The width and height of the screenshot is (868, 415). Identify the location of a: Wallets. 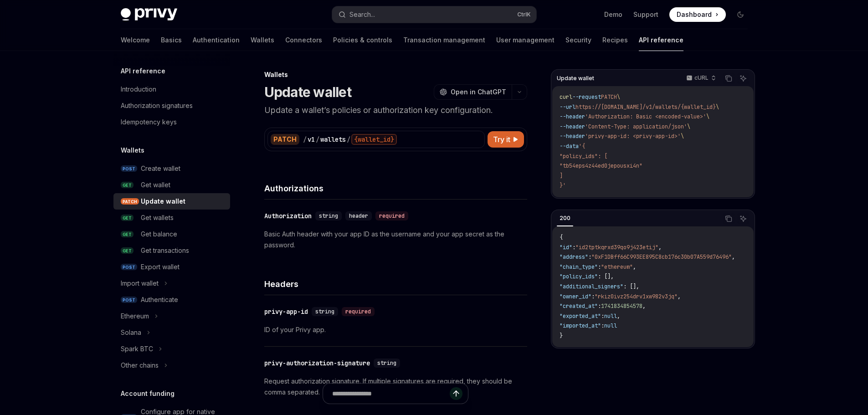
(262, 40).